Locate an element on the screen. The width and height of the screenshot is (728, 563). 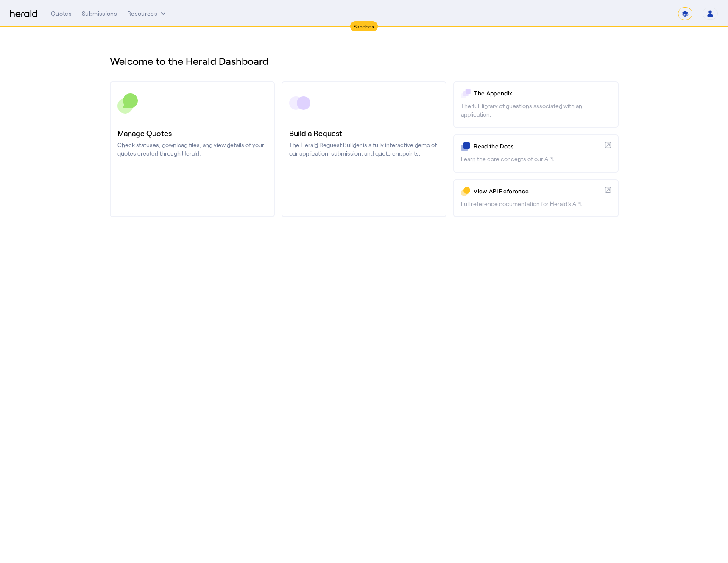
p: Check statuses, download files, and view details of your quotes created through Herald. is located at coordinates (192, 149).